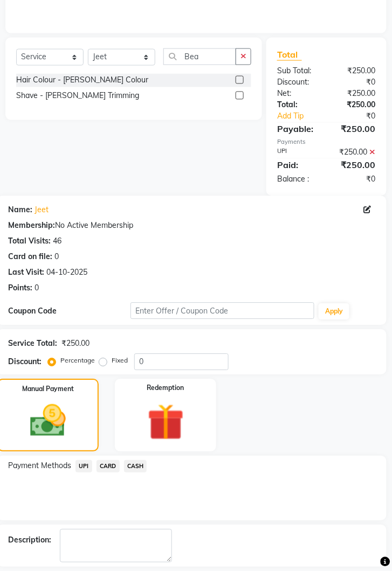  What do you see at coordinates (29, 242) in the screenshot?
I see `div: Total Visits:` at bounding box center [29, 242].